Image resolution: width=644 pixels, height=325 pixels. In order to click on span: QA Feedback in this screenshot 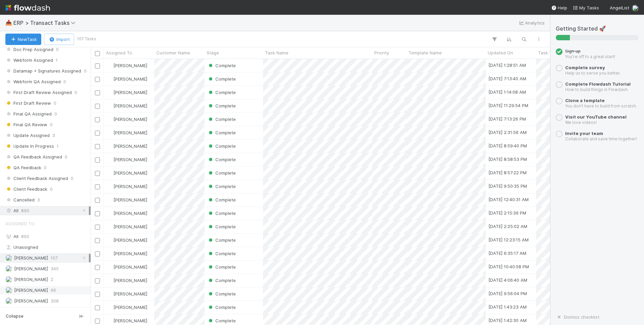, I will do `click(23, 167)`.